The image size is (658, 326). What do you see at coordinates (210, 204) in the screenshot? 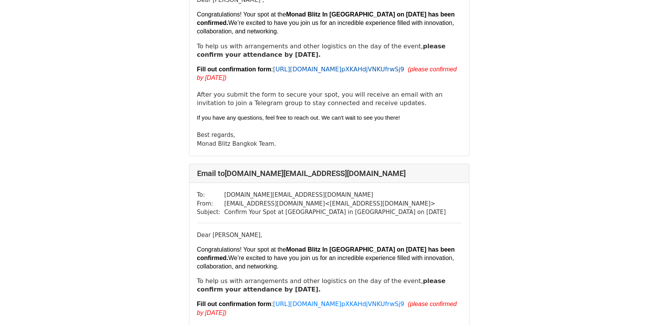
I see `td: From:` at bounding box center [210, 204].